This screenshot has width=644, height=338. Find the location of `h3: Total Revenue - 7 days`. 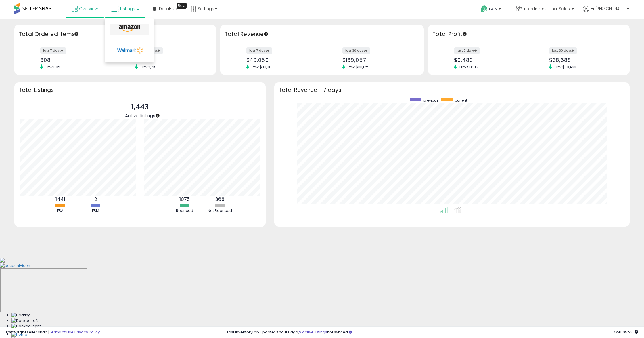

h3: Total Revenue - 7 days is located at coordinates (452, 90).